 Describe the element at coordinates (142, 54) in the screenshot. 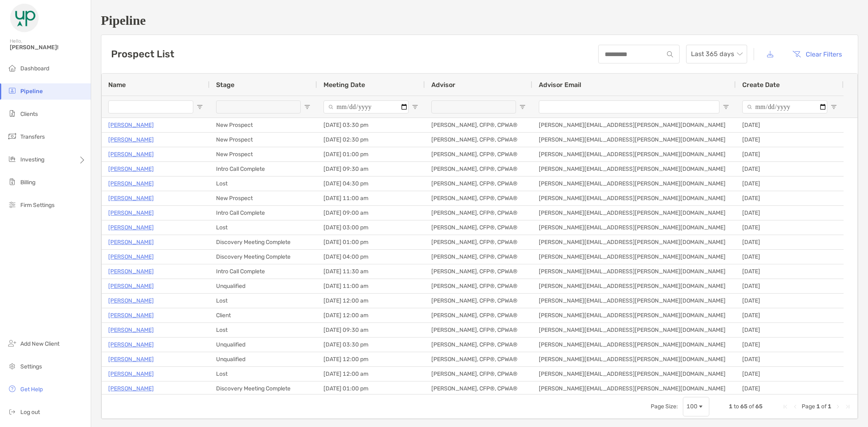

I see `h3: Prospect List` at that location.